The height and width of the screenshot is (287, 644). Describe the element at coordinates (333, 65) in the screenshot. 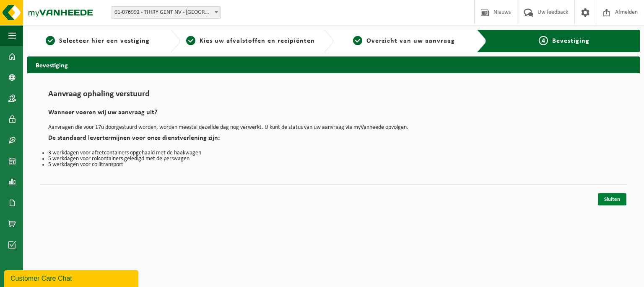

I see `h2: Bevestiging` at that location.